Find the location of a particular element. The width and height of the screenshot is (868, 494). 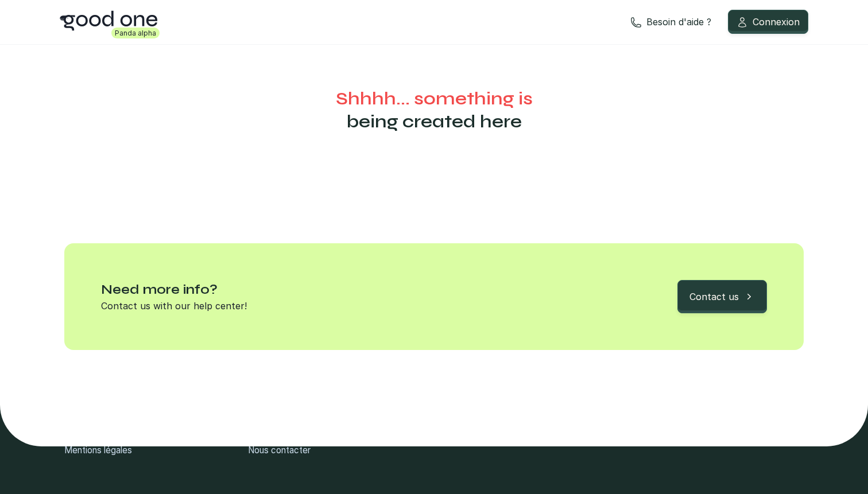

button: Contact us is located at coordinates (722, 296).